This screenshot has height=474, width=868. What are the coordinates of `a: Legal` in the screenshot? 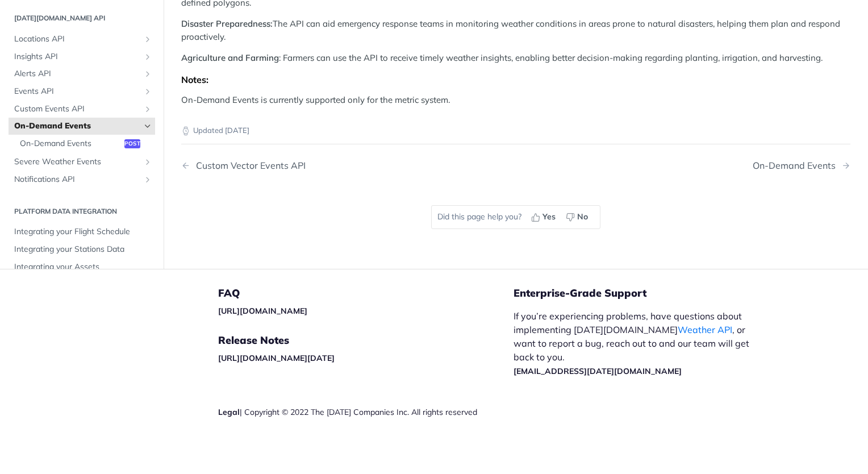 It's located at (229, 412).